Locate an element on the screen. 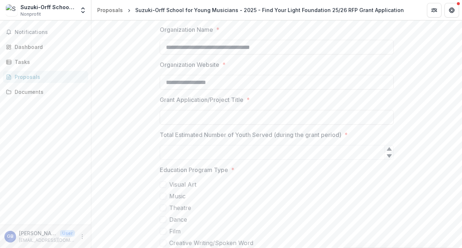 Image resolution: width=462 pixels, height=248 pixels. span: Dance is located at coordinates (178, 219).